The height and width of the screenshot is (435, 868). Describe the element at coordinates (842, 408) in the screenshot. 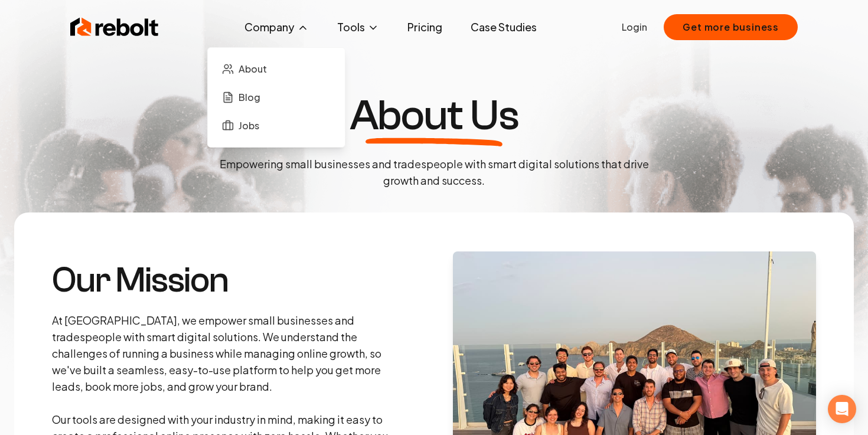

I see `div: Open Intercom Messenger` at that location.